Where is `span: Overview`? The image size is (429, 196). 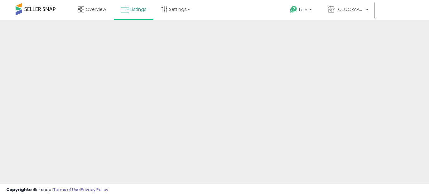 span: Overview is located at coordinates (96, 9).